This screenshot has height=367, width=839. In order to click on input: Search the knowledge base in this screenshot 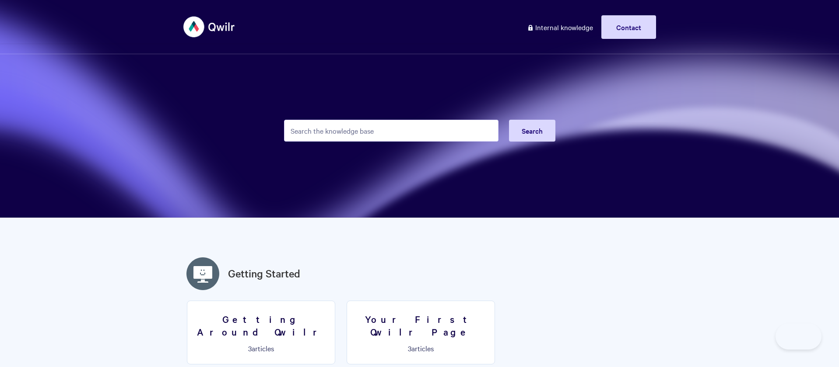, I will do `click(391, 131)`.